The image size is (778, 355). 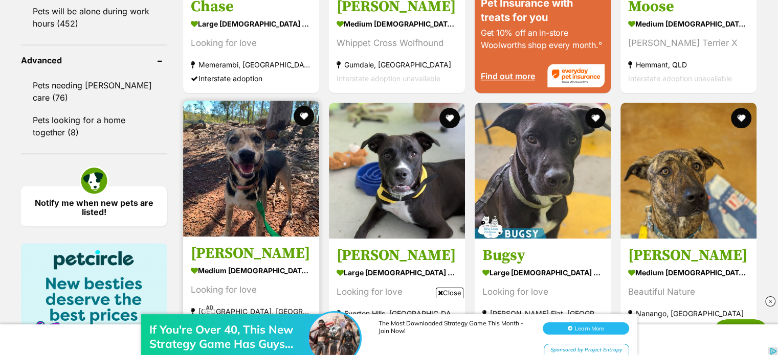 I want to click on button: Learn More, so click(x=585, y=35).